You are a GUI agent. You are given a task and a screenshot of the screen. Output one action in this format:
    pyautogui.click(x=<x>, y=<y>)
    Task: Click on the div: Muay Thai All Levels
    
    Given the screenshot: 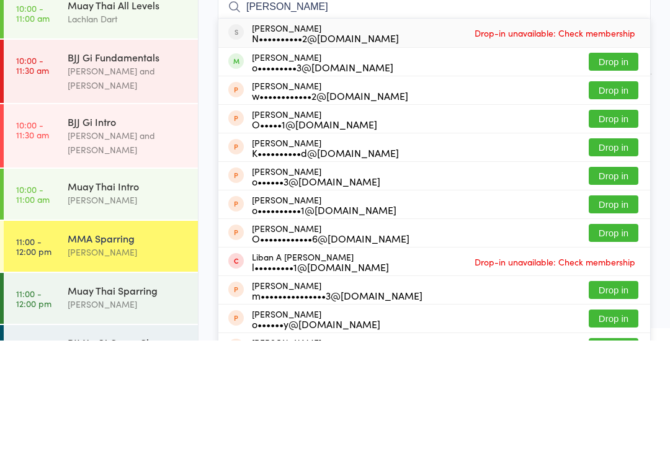 What is the action you would take?
    pyautogui.click(x=127, y=124)
    